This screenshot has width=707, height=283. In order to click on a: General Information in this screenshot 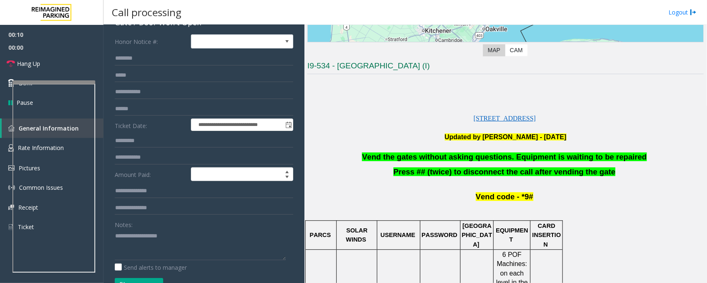, I will do `click(53, 128)`.